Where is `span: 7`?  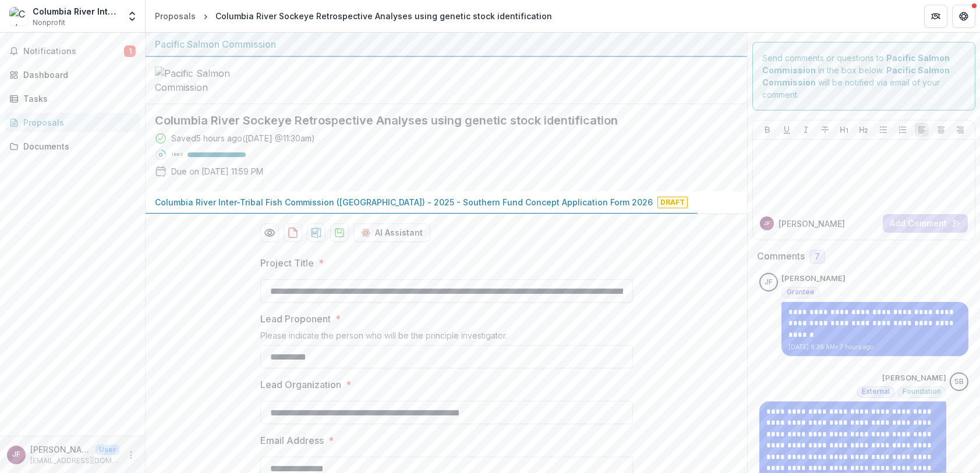
span: 7 is located at coordinates (817, 256).